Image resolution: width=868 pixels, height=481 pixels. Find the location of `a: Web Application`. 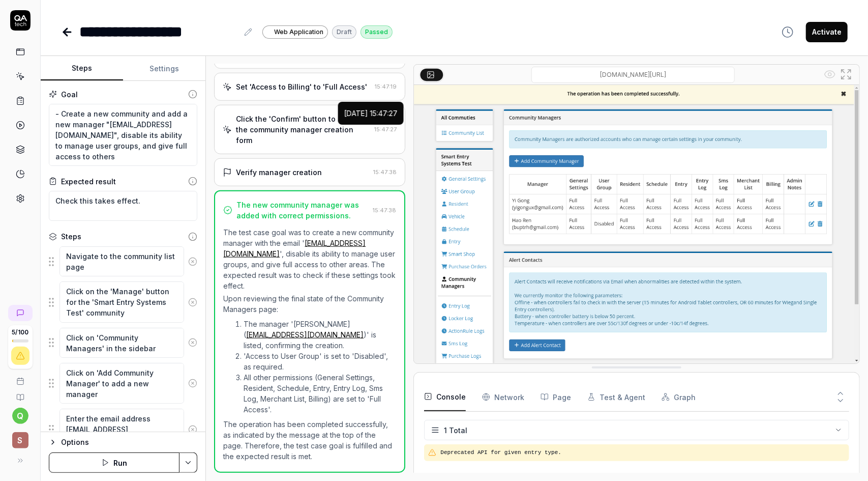

a: Web Application is located at coordinates (295, 31).